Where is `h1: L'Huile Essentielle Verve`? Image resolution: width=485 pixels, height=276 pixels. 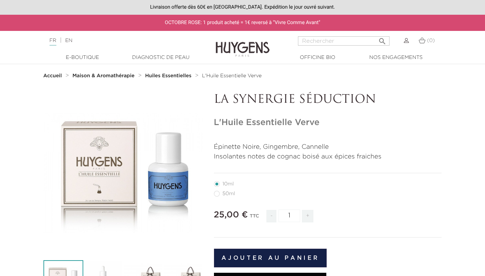 h1: L'Huile Essentielle Verve is located at coordinates (328, 122).